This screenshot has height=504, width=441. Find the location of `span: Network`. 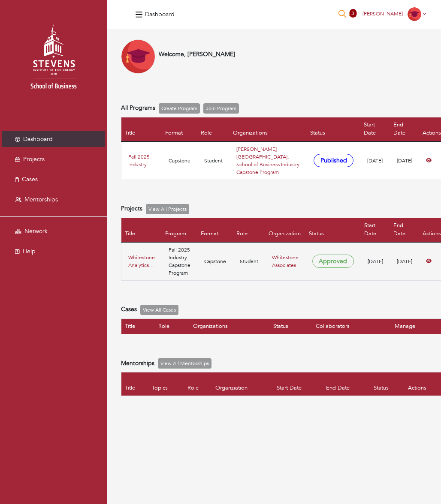

span: Network is located at coordinates (36, 231).